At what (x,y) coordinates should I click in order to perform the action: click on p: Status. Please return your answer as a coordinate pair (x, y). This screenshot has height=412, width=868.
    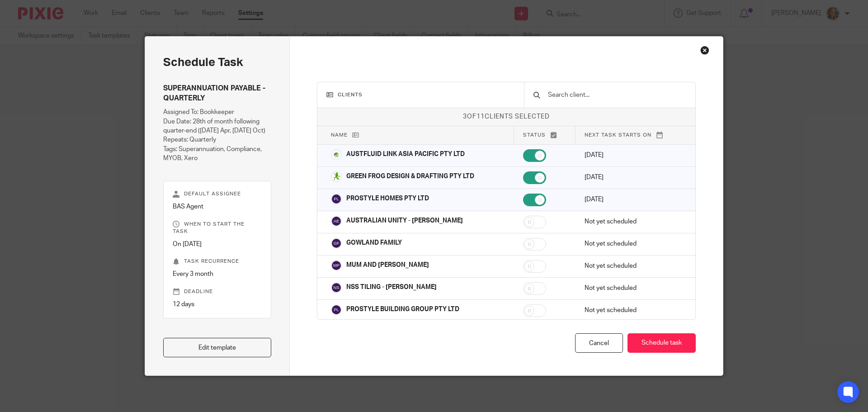
    Looking at the image, I should click on (545, 135).